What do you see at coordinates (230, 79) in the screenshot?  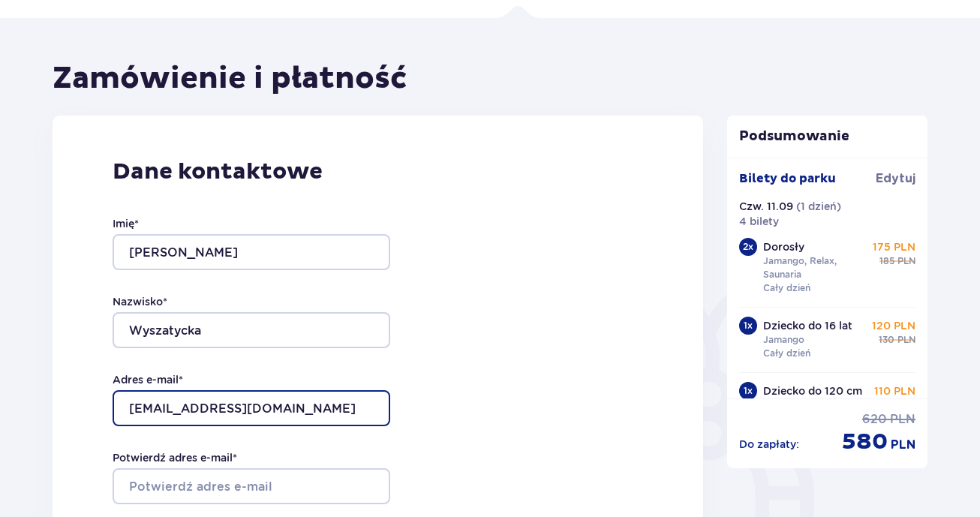 I see `h1: Zamówienie i płatność` at bounding box center [230, 79].